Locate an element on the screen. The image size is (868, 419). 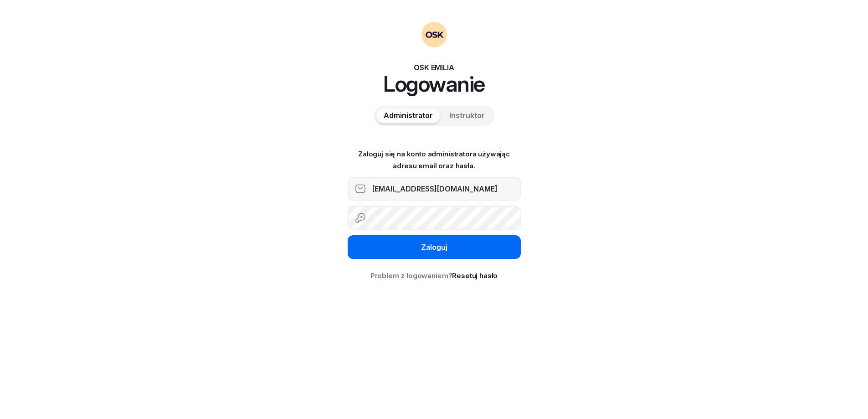
div: Problem z logowaniem? is located at coordinates (434, 276).